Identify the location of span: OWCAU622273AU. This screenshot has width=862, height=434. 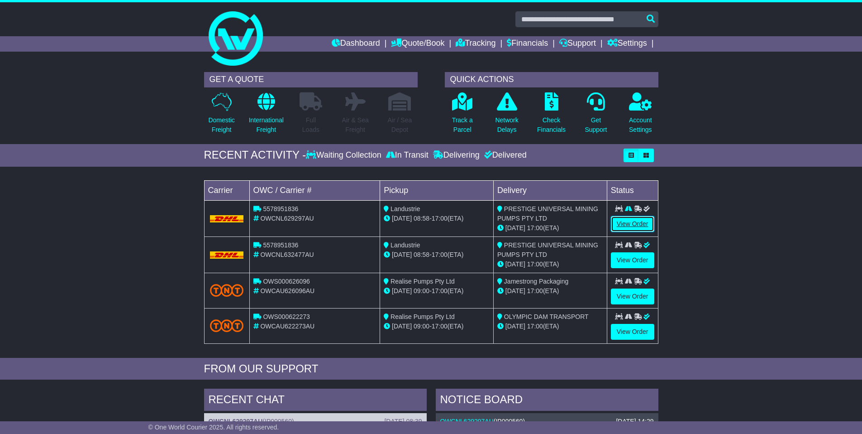
(287, 326).